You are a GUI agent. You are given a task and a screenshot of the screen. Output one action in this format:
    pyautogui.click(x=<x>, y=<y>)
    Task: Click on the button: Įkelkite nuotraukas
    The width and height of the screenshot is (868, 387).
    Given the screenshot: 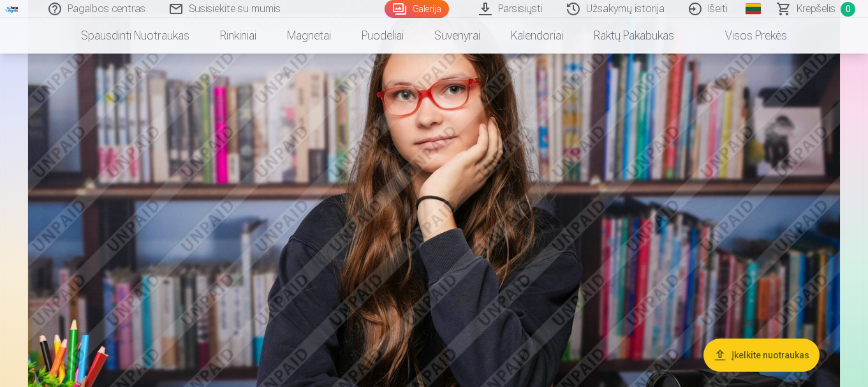 What is the action you would take?
    pyautogui.click(x=762, y=355)
    